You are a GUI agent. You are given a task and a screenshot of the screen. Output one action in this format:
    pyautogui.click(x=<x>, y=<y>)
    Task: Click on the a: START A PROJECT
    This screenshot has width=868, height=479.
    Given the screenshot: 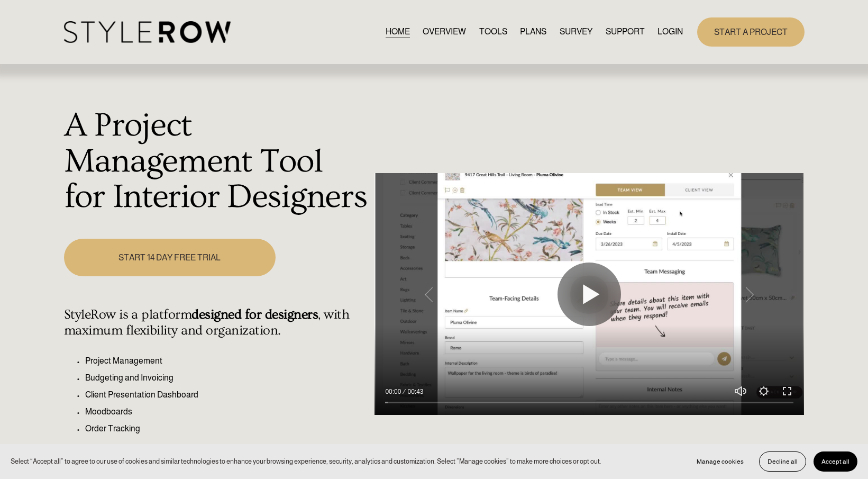 What is the action you would take?
    pyautogui.click(x=750, y=32)
    